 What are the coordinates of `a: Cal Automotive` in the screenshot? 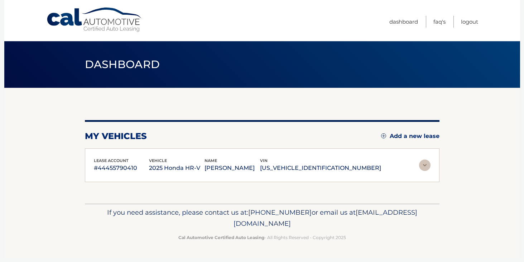 It's located at (95, 20).